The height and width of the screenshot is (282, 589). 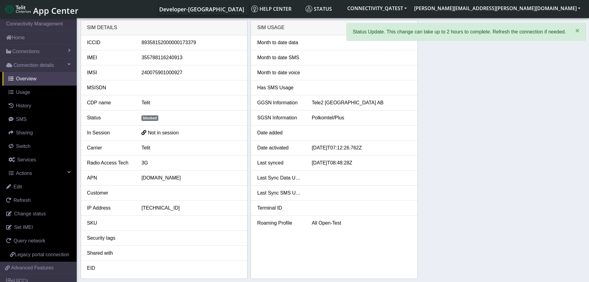 What do you see at coordinates (191, 163) in the screenshot?
I see `div: 3G` at bounding box center [191, 163].